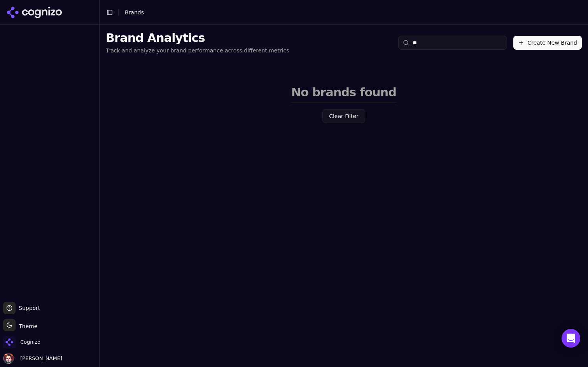 Image resolution: width=588 pixels, height=367 pixels. Describe the element at coordinates (548, 43) in the screenshot. I see `button: Create New Brand` at that location.